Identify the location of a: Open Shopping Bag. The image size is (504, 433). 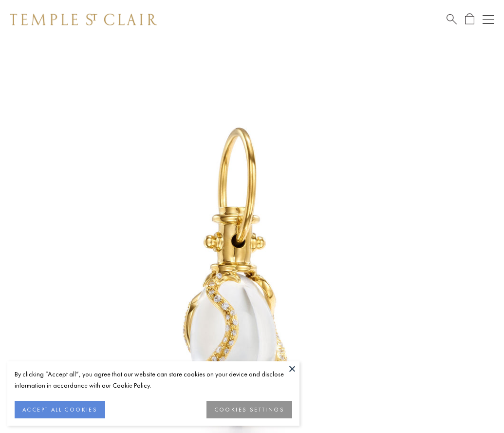
(470, 19).